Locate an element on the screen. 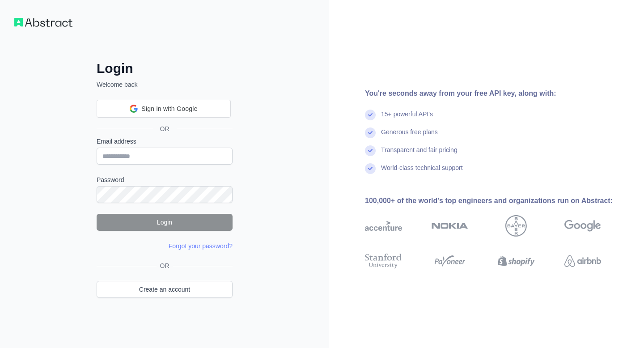 This screenshot has height=348, width=644. div: Sign in with Google is located at coordinates (164, 109).